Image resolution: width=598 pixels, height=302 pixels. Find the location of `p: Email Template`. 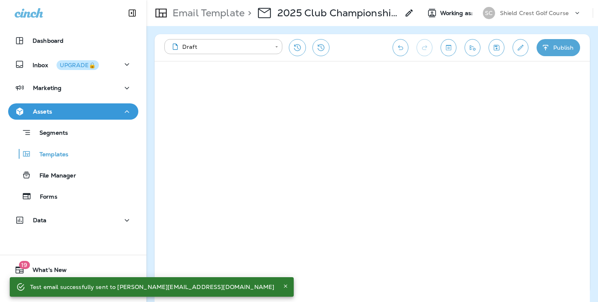

p: Email Template is located at coordinates (207, 13).